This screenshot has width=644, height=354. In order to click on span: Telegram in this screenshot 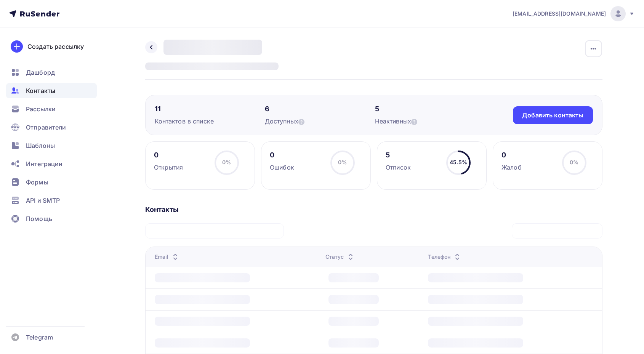, I will do `click(40, 337)`.